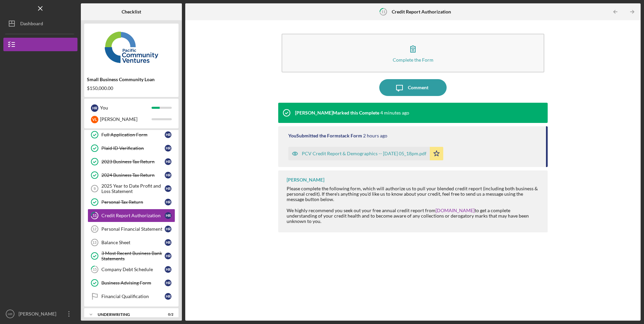  What do you see at coordinates (131, 189) in the screenshot?
I see `a: 92025 Year to Date Profit and Loss StatementHR` at bounding box center [131, 189].